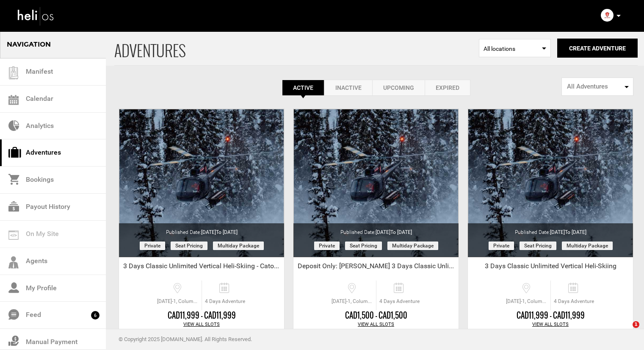  I want to click on img: agents-icon.svg, so click(14, 262).